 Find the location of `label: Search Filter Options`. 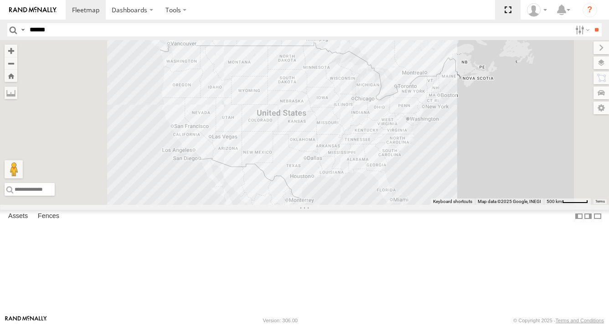

label: Search Filter Options is located at coordinates (581, 30).